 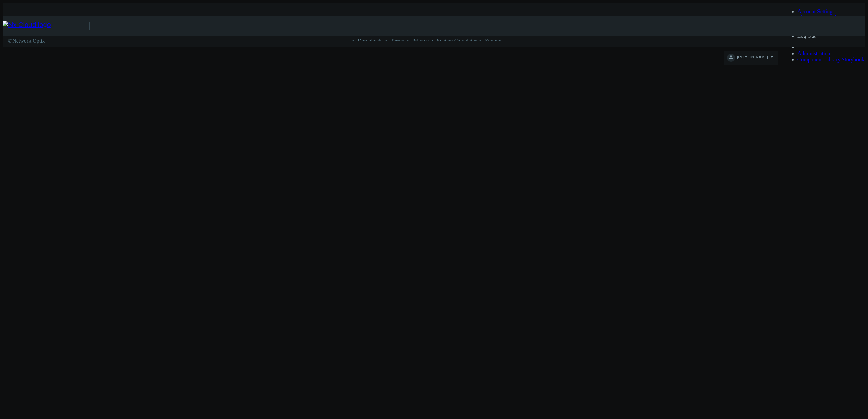 What do you see at coordinates (397, 41) in the screenshot?
I see `a: Terms` at bounding box center [397, 41].